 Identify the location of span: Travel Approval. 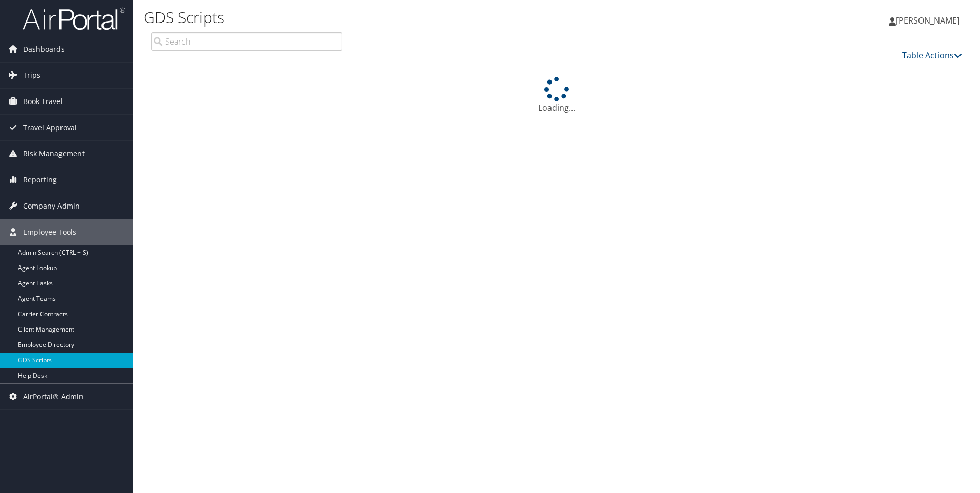
(50, 127).